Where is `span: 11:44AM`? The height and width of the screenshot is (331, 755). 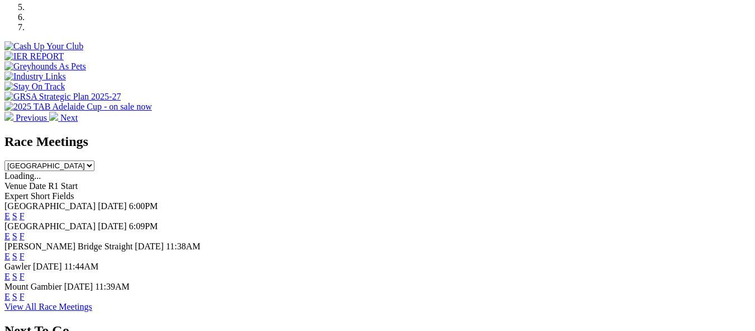 span: 11:44AM is located at coordinates (82, 266).